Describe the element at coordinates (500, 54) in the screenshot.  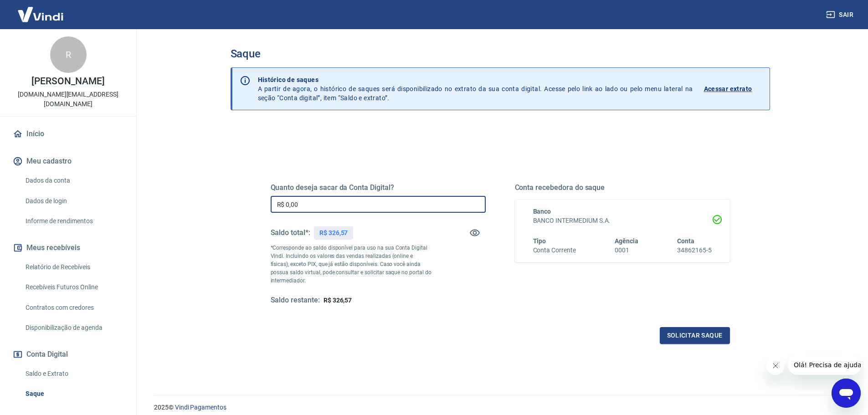
I see `h3: Saque` at that location.